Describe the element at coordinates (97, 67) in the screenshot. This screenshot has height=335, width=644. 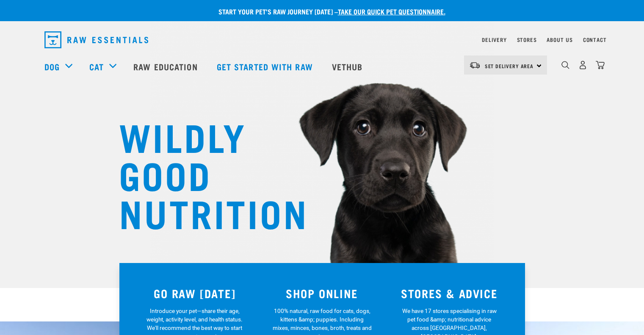
I see `a: Cat` at that location.